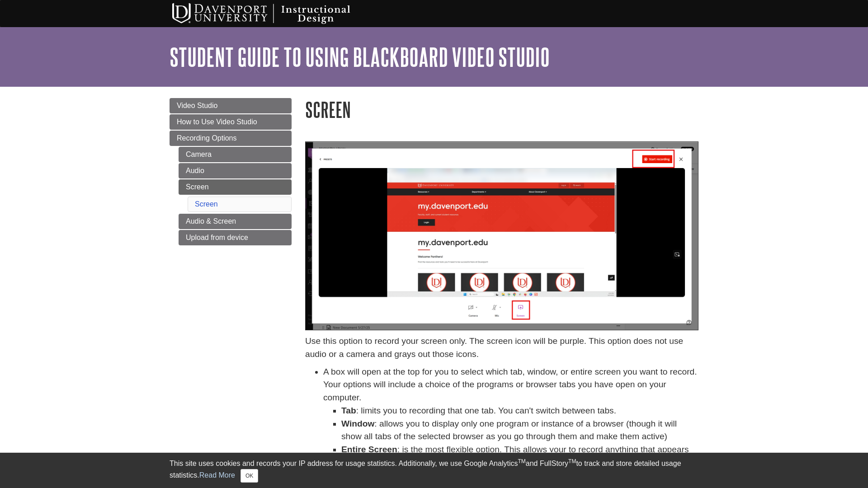 This screenshot has width=868, height=488. What do you see at coordinates (369, 449) in the screenshot?
I see `strong: Entire Screen` at bounding box center [369, 449].